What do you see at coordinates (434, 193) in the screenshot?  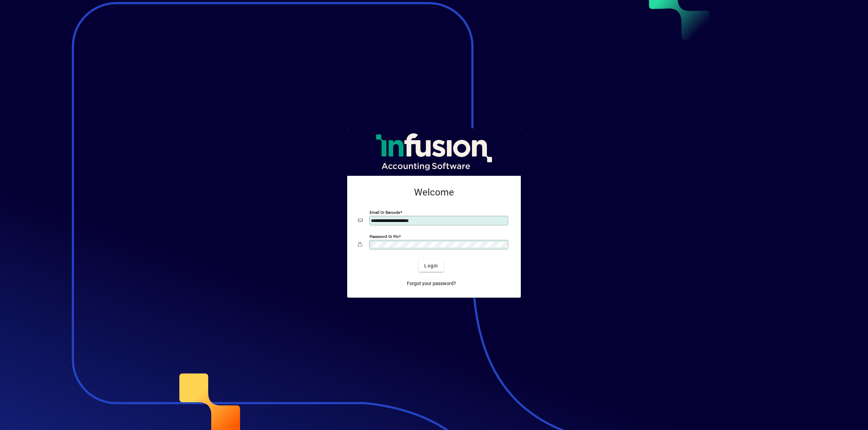 I see `h2: Welcome` at bounding box center [434, 193].